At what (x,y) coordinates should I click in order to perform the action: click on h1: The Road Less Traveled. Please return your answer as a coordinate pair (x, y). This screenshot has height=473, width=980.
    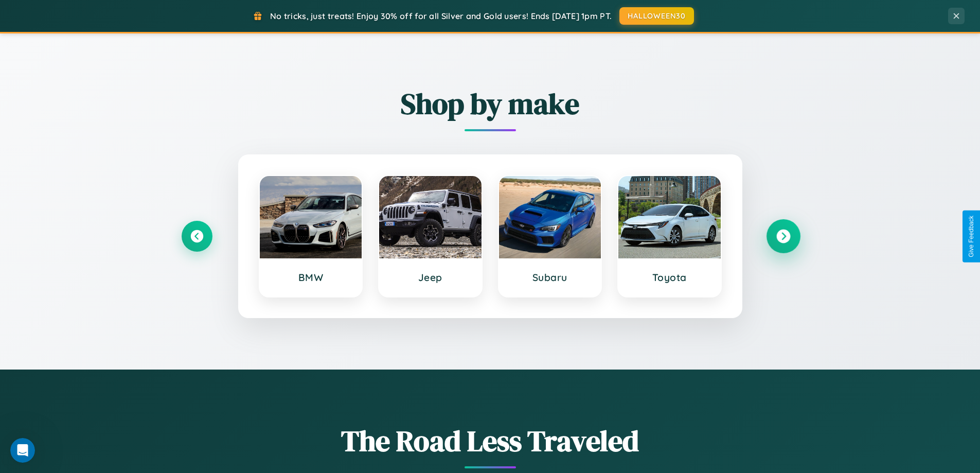
    Looking at the image, I should click on (490, 440).